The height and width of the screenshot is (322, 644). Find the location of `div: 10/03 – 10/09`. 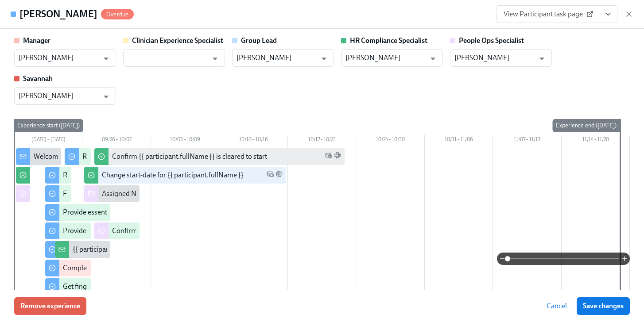

div: 10/03 – 10/09 is located at coordinates (185, 141).